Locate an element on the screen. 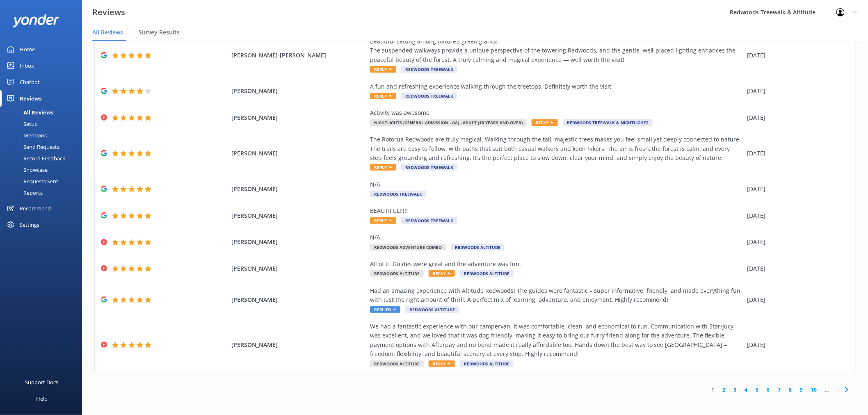 This screenshot has width=868, height=415. a: 4 is located at coordinates (746, 389).